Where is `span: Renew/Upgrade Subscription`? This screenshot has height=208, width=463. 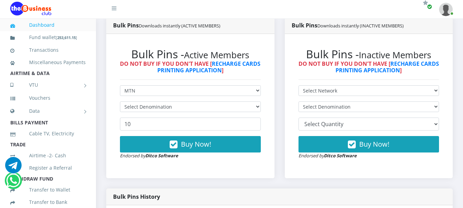 span: Renew/Upgrade Subscription is located at coordinates (429, 7).